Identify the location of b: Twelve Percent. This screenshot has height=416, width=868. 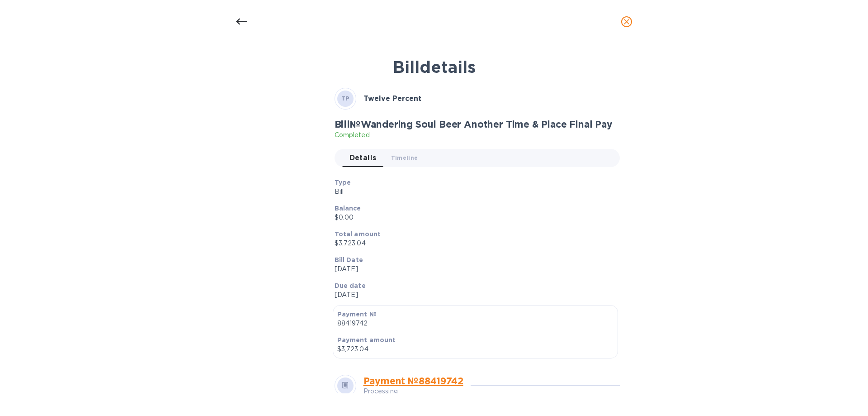
(392, 98).